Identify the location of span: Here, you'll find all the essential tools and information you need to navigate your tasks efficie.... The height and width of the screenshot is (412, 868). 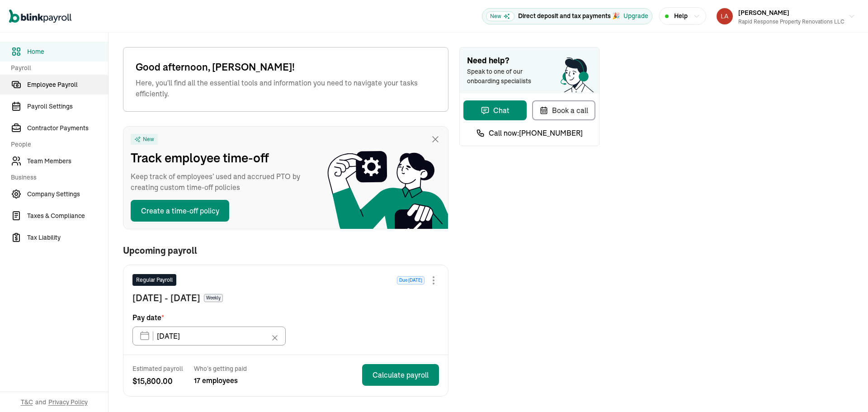
(286, 88).